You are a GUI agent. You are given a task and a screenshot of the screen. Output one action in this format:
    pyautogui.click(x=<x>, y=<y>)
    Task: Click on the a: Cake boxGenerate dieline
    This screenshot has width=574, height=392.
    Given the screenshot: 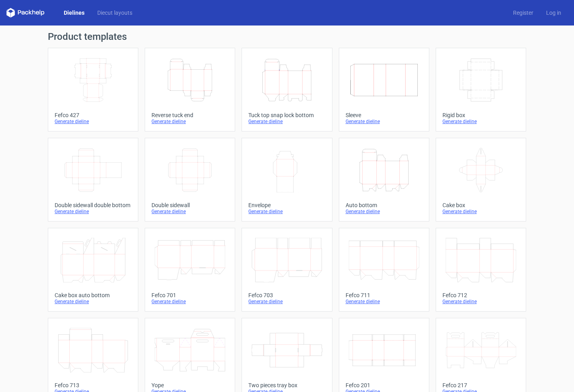 What is the action you would take?
    pyautogui.click(x=480, y=180)
    